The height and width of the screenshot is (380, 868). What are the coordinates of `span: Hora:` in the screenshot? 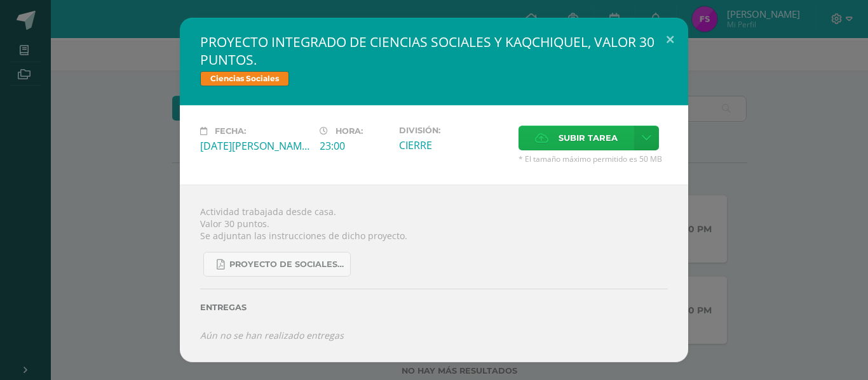 It's located at (349, 131).